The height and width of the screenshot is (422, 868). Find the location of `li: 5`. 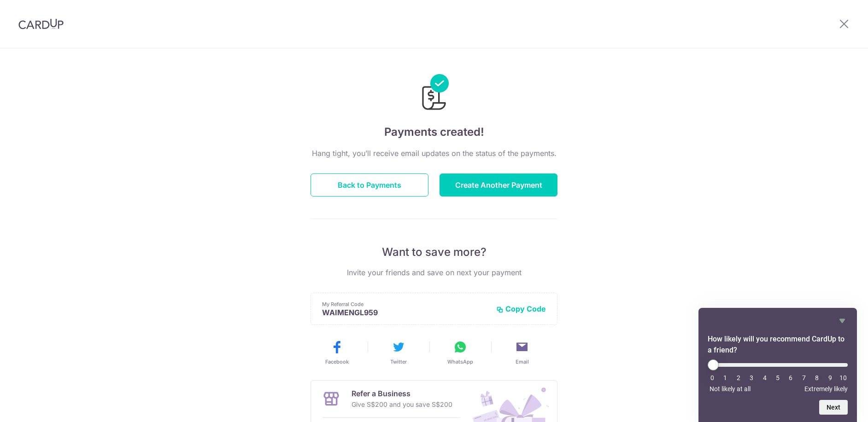

li: 5 is located at coordinates (778, 378).